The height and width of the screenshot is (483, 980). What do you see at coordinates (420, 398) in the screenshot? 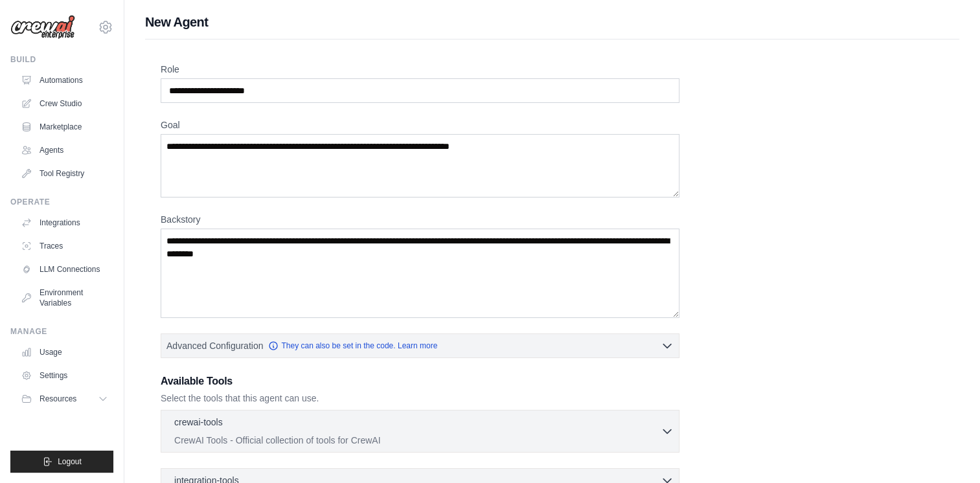
I see `p: Select the tools that this agent can use.` at bounding box center [420, 398].